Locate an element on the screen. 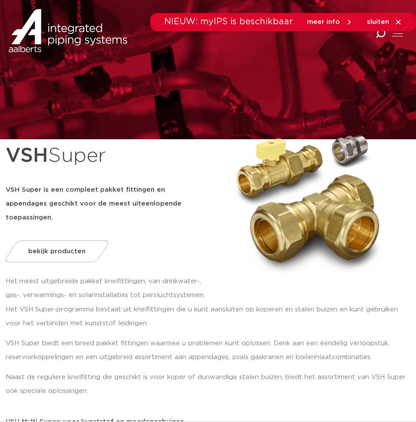 This screenshot has width=416, height=422. p: Het meest uitgebreide pakket knelfittingen, van drinkwater-, gas-, verwarmings- en solarinstallat... is located at coordinates (105, 289).